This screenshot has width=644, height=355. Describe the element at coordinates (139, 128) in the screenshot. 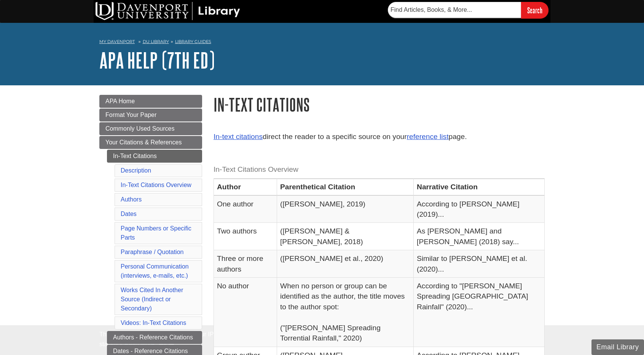

I see `span: Commonly Used Sources` at that location.